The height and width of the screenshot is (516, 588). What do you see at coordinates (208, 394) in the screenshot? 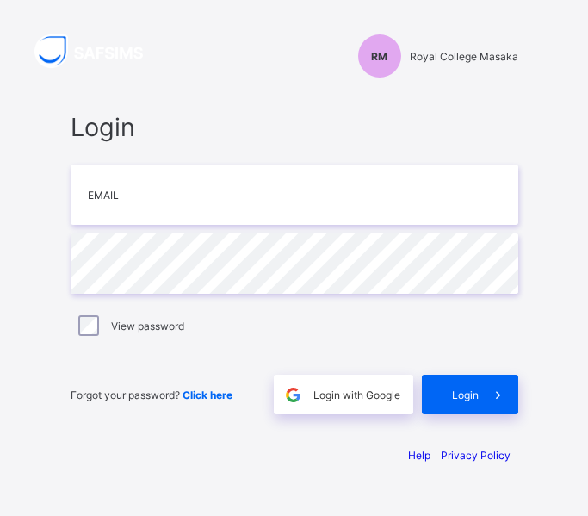
I see `a: Click here` at bounding box center [208, 394].